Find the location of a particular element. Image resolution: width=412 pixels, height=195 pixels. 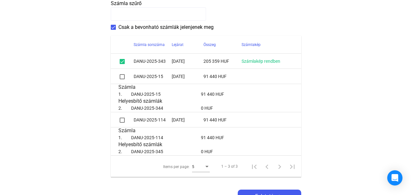

button: Next page is located at coordinates (280, 167).